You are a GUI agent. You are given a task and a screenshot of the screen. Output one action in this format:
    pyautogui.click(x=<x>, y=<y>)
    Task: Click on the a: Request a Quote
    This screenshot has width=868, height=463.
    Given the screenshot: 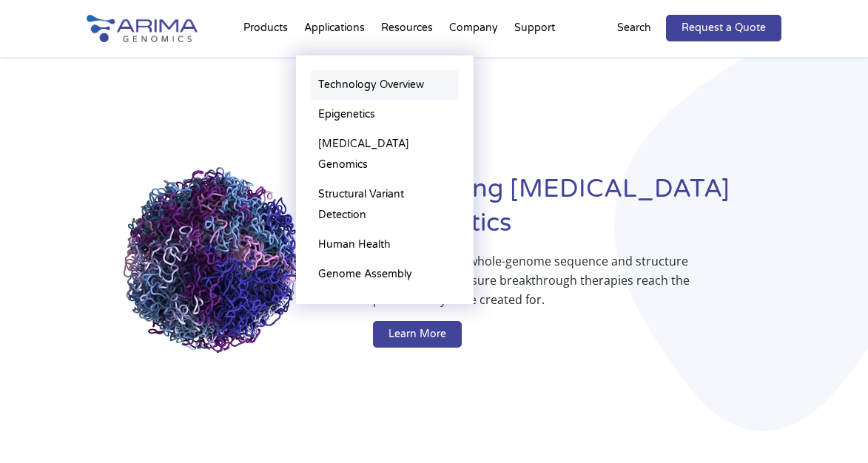 What is the action you would take?
    pyautogui.click(x=724, y=28)
    